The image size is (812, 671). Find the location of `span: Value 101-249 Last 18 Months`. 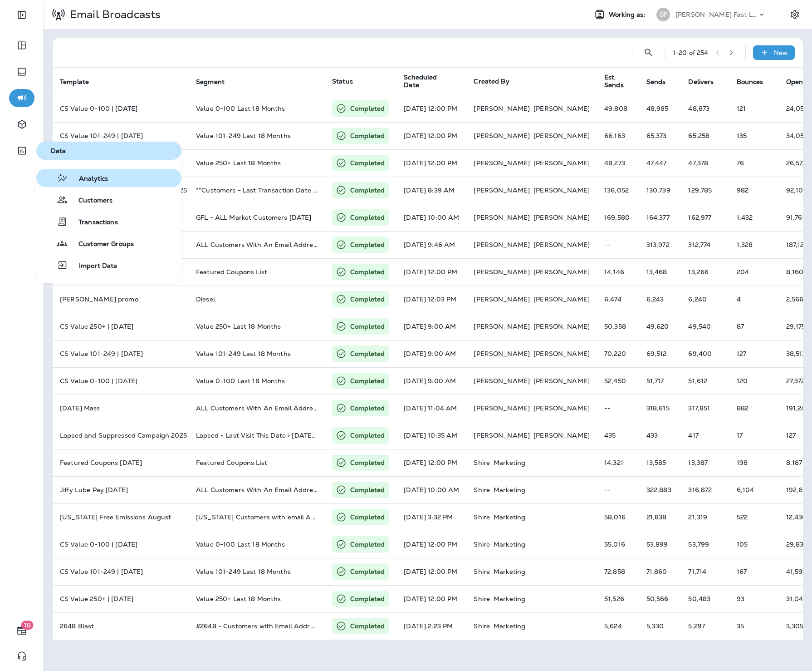

span: Value 101-249 Last 18 Months is located at coordinates (243, 571).